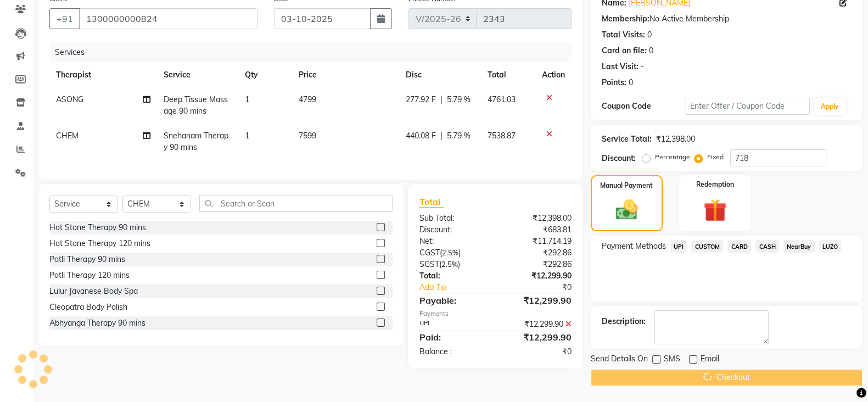  I want to click on input: Search by Name/Mobile/Email/Code, so click(168, 19).